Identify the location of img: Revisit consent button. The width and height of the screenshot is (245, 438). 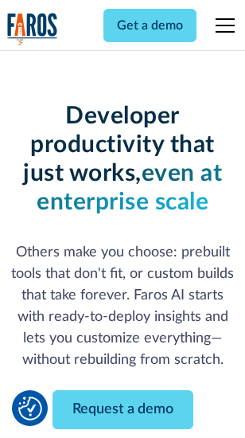
(30, 408).